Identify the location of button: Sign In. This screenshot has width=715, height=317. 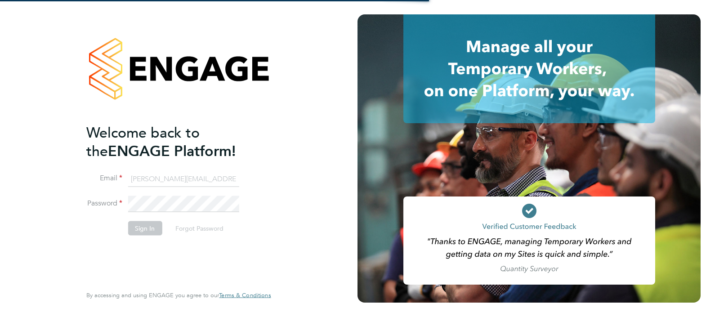
(145, 228).